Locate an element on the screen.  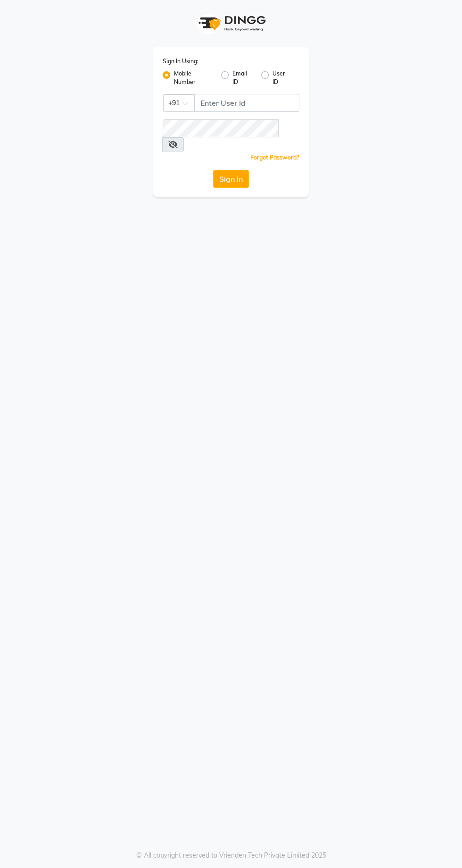
button: Sign In is located at coordinates (231, 179).